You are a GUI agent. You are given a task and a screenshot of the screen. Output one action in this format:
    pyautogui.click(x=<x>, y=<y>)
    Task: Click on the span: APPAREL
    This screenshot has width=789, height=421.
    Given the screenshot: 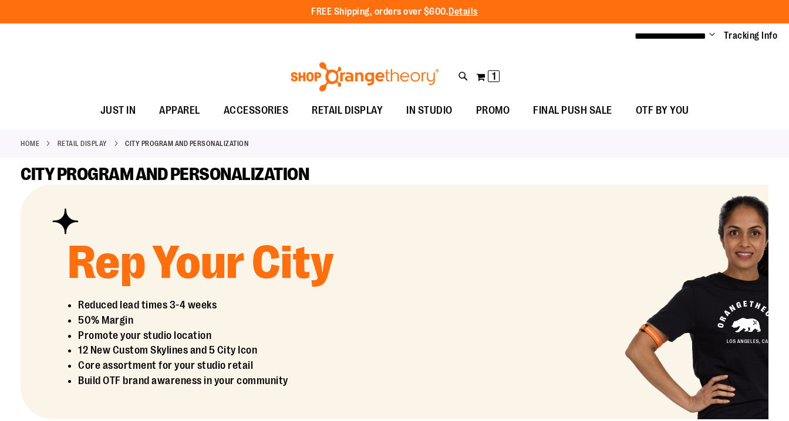 What is the action you would take?
    pyautogui.click(x=180, y=110)
    